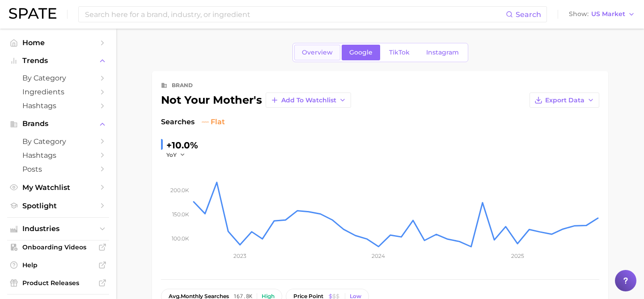 This screenshot has height=299, width=644. Describe the element at coordinates (602, 14) in the screenshot. I see `button: ShowUS Market` at that location.